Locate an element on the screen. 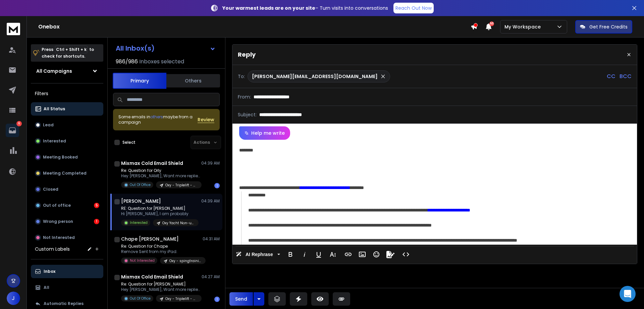 Image resolution: width=644 pixels, height=309 pixels. span: J is located at coordinates (13, 298).